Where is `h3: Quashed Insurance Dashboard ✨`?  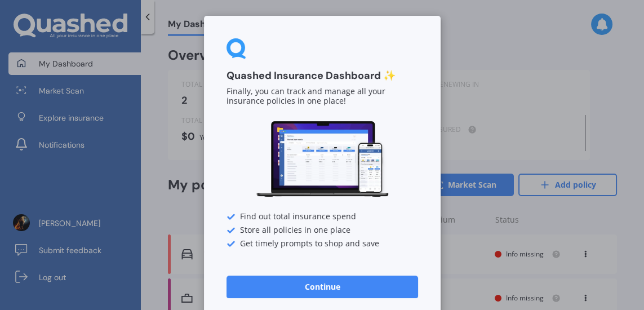 h3: Quashed Insurance Dashboard ✨ is located at coordinates (323, 76).